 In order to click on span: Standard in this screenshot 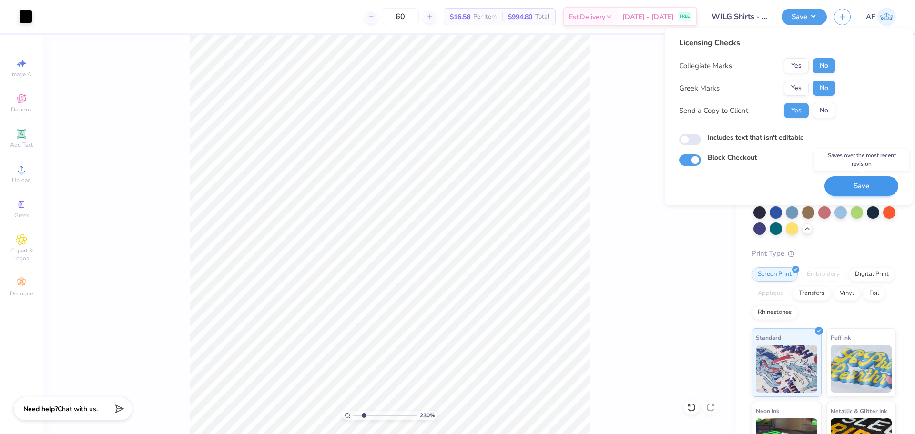, I will do `click(768, 337)`.